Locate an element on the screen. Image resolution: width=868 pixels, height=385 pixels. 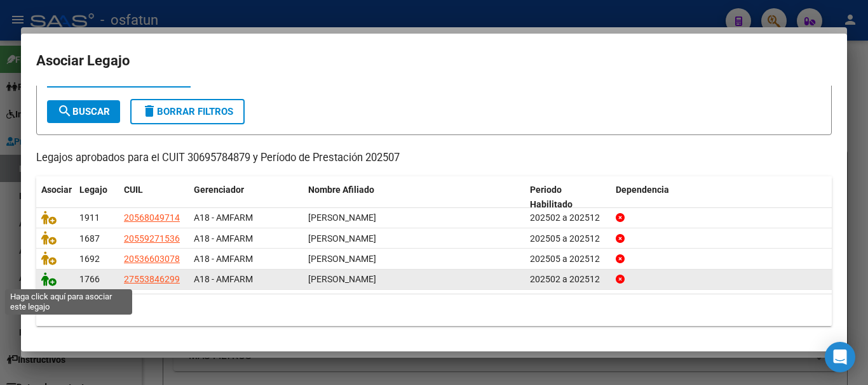
datatable-header-cell: Gerenciador is located at coordinates (246, 197).